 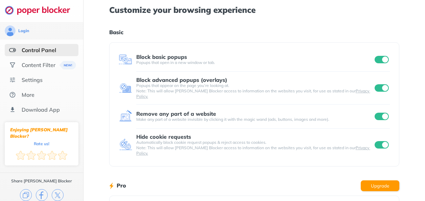 I want to click on div: Remove any part of a website, so click(x=176, y=114).